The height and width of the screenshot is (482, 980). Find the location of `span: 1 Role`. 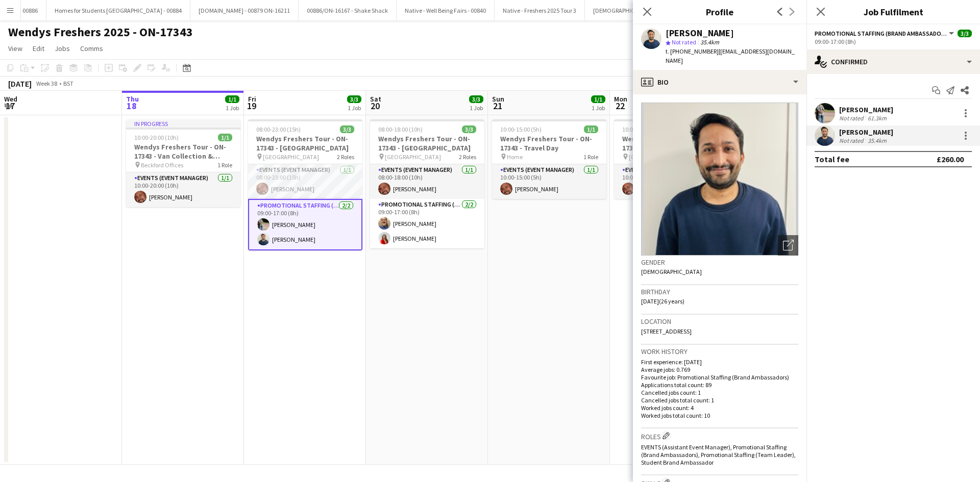

span: 1 Role is located at coordinates (225, 165).